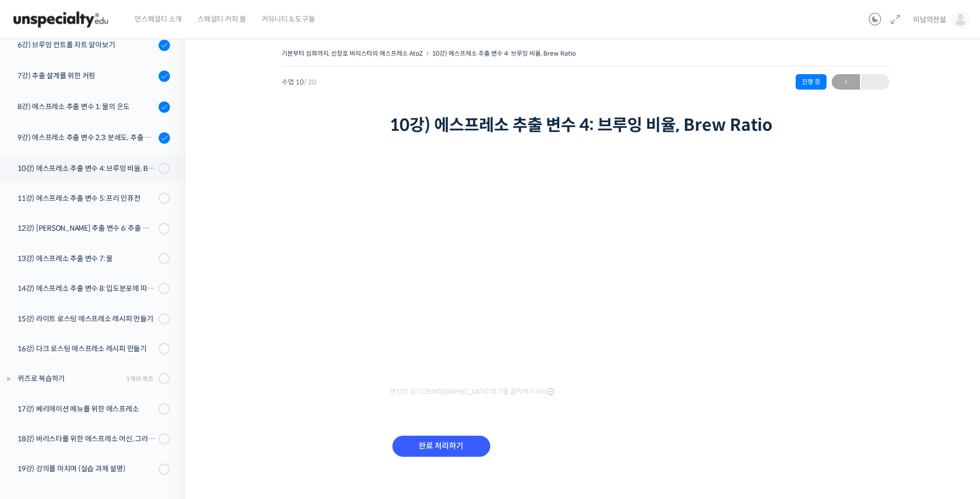 This screenshot has width=980, height=499. Describe the element at coordinates (846, 82) in the screenshot. I see `a: ←이전` at that location.